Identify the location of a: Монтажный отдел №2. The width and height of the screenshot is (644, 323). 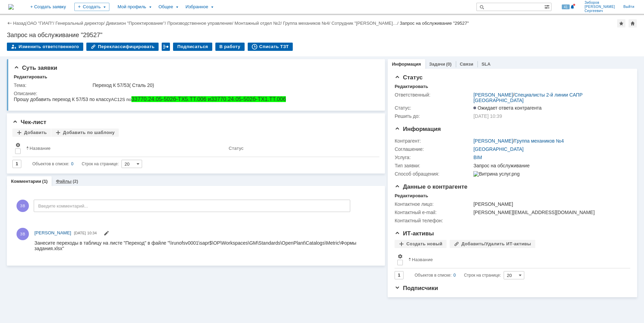
(258, 23).